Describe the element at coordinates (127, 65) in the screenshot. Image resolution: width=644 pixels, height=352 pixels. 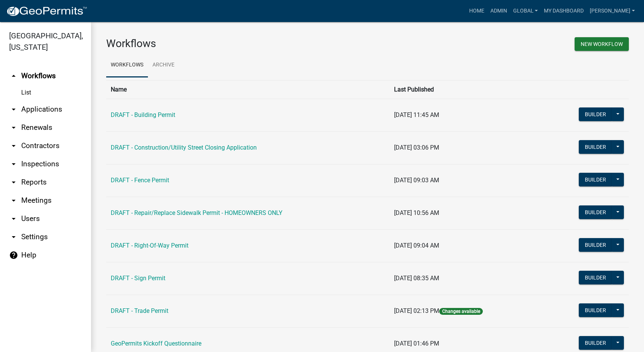
I see `a: Workflows` at that location.